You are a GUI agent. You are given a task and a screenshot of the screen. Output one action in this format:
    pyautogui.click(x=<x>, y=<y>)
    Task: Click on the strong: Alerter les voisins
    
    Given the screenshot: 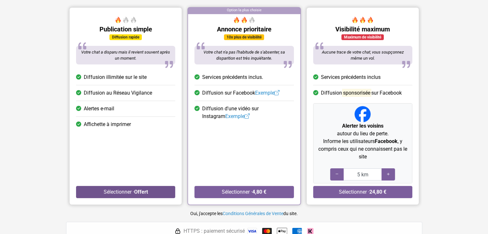 What is the action you would take?
    pyautogui.click(x=362, y=126)
    